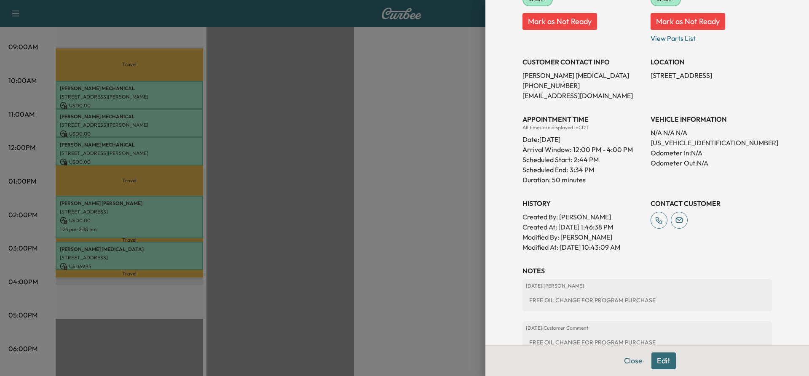  What do you see at coordinates (582, 170) in the screenshot?
I see `p: 3:34 PM` at bounding box center [582, 170].